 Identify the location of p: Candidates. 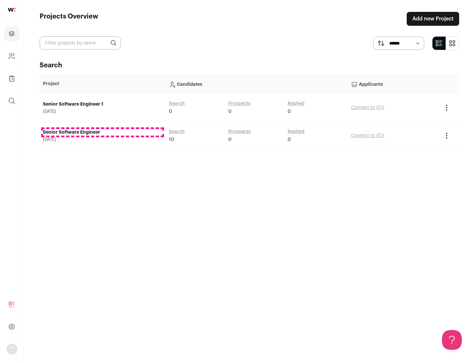
(256, 84).